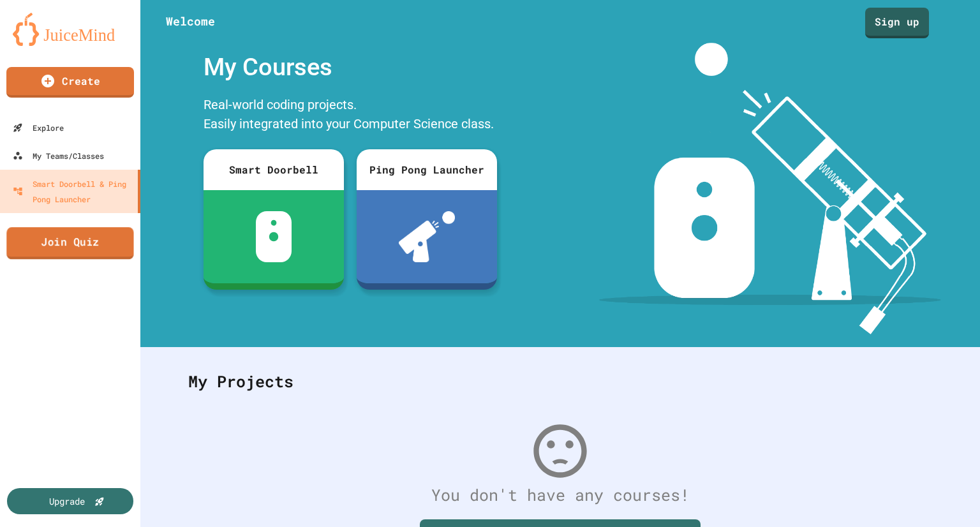  What do you see at coordinates (38, 128) in the screenshot?
I see `div: Explore` at bounding box center [38, 128].